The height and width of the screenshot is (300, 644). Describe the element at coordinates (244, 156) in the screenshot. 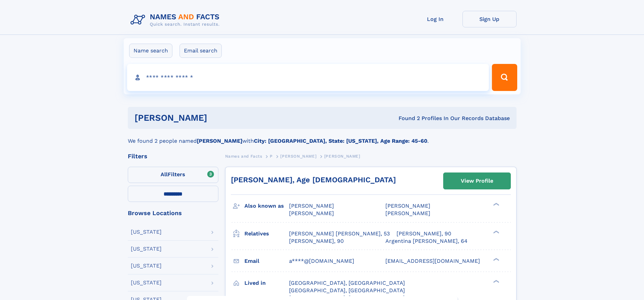

I see `a: Names and Facts` at that location.